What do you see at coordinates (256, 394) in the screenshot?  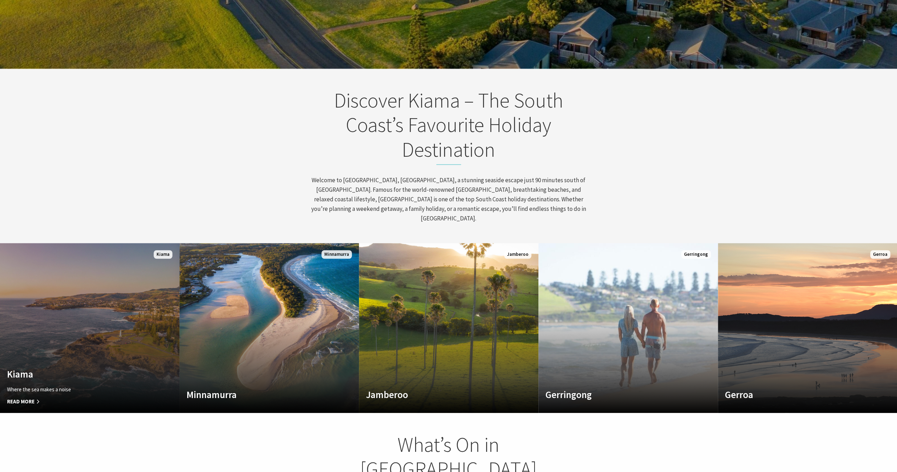 I see `h4: Minnamurra` at bounding box center [256, 394].